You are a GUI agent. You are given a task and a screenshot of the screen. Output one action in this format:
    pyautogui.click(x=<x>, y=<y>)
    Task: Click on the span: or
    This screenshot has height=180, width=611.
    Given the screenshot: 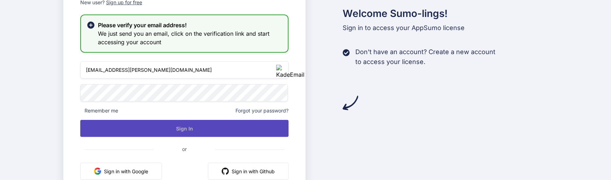 What is the action you would take?
    pyautogui.click(x=184, y=149)
    